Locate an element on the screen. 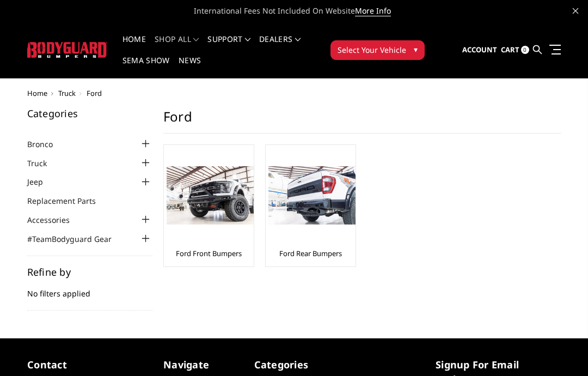  a: Replacement Parts is located at coordinates (68, 200).